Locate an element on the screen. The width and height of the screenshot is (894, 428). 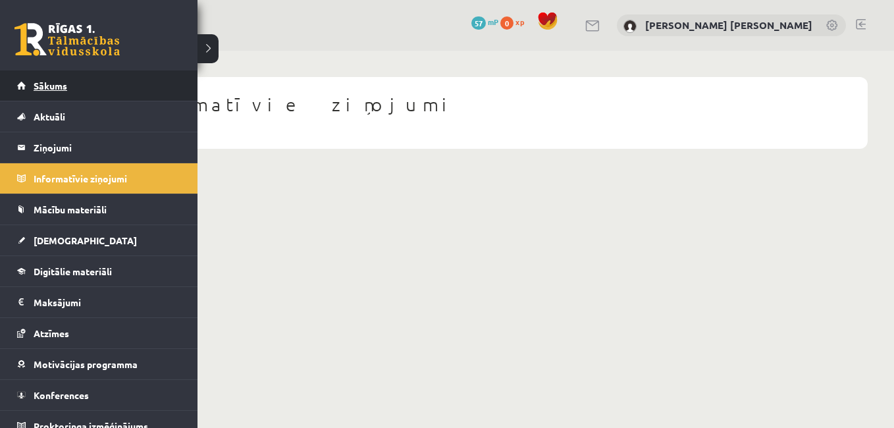
span: xp is located at coordinates (519, 22).